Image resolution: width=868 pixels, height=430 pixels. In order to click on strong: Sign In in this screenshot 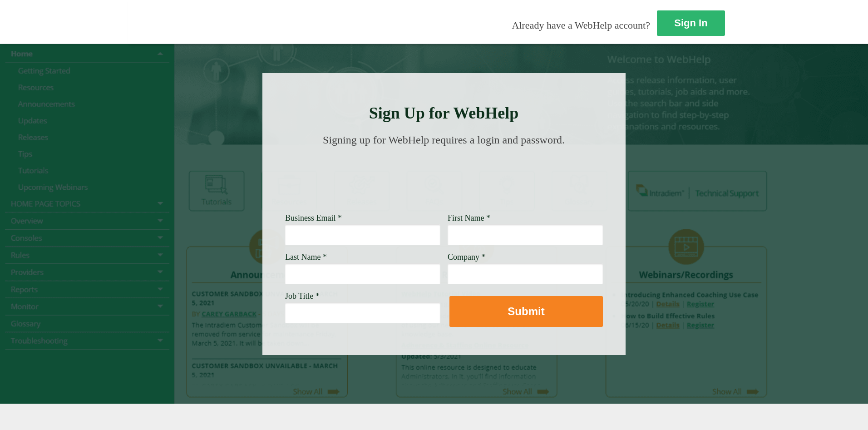, I will do `click(691, 23)`.